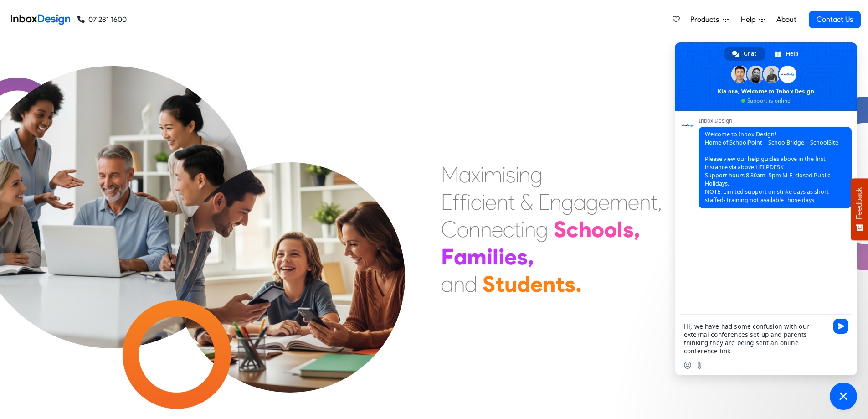 The width and height of the screenshot is (868, 419). Describe the element at coordinates (102, 20) in the screenshot. I see `a: 07 281 1600` at that location.